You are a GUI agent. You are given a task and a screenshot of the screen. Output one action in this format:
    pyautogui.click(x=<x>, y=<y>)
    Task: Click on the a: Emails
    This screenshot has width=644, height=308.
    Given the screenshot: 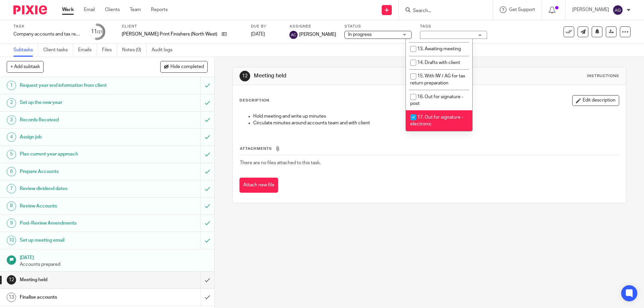 What is the action you would take?
    pyautogui.click(x=88, y=50)
    